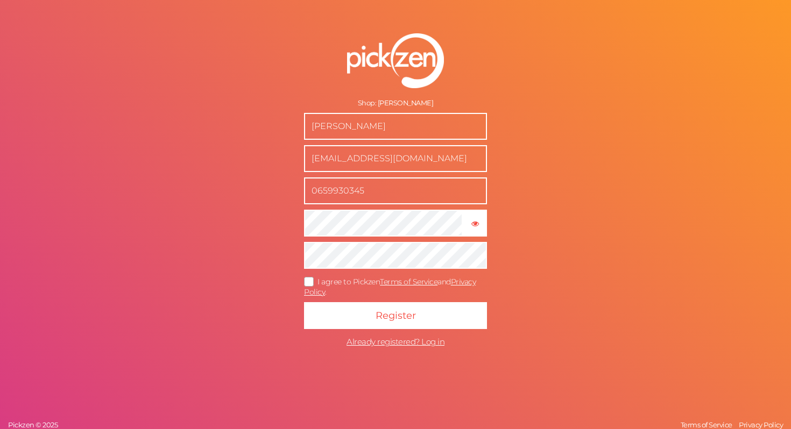 The width and height of the screenshot is (791, 429). I want to click on span: Terms of Service, so click(706, 425).